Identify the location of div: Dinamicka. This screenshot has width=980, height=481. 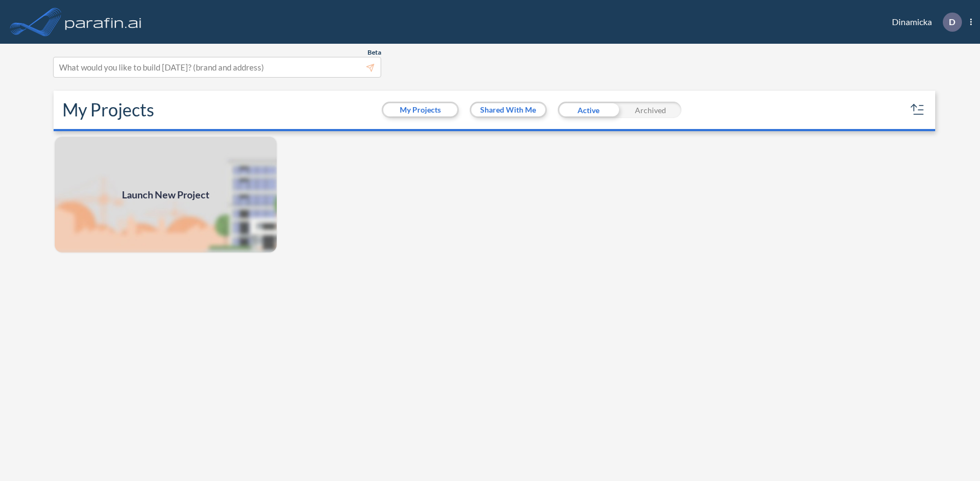
(924, 22).